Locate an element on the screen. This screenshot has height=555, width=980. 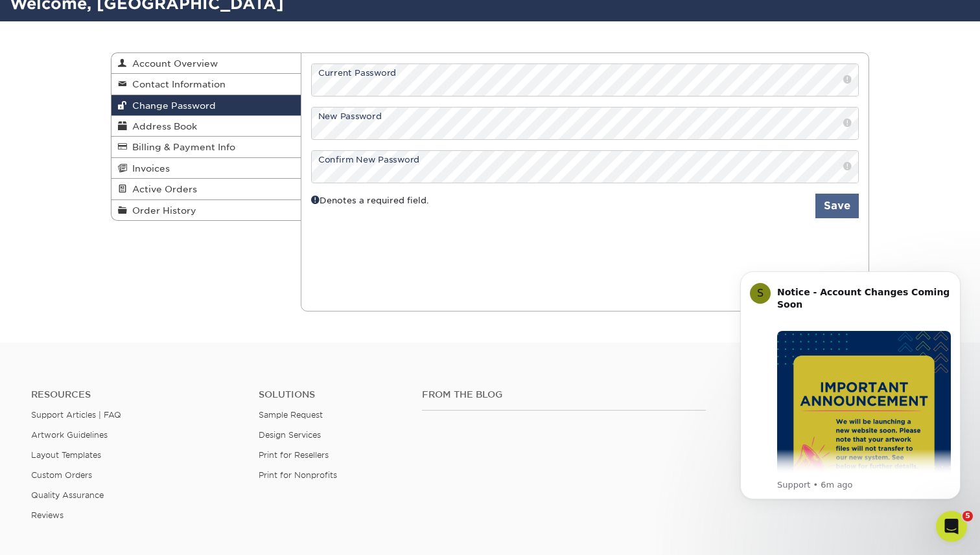
div: message notification from Support, 6m ago. Notice - Account Changes Coming Soon ​ Past Order File... is located at coordinates (130, 133).